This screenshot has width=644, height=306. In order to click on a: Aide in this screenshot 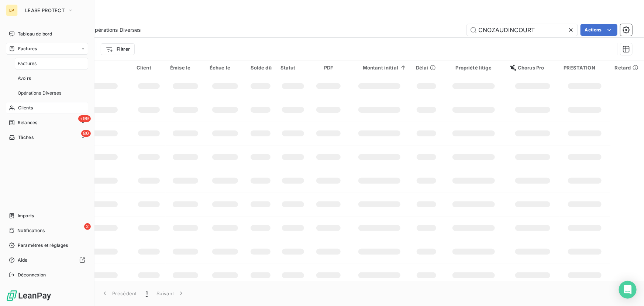, I will do `click(47, 260)`.